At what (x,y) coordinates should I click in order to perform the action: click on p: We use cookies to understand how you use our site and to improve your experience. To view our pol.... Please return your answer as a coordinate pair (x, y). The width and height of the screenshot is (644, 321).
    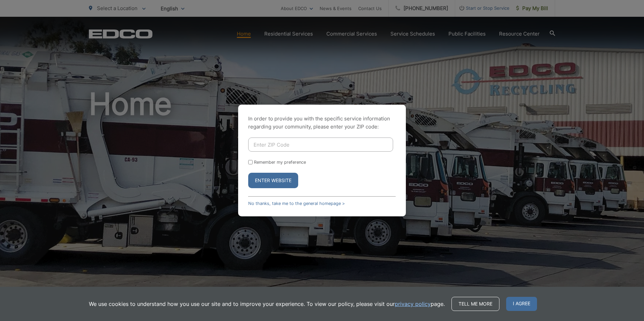
    Looking at the image, I should click on (267, 304).